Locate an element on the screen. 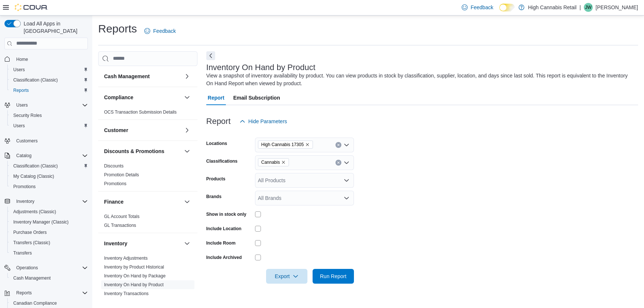  span: Adjustments (Classic) is located at coordinates (49, 212).